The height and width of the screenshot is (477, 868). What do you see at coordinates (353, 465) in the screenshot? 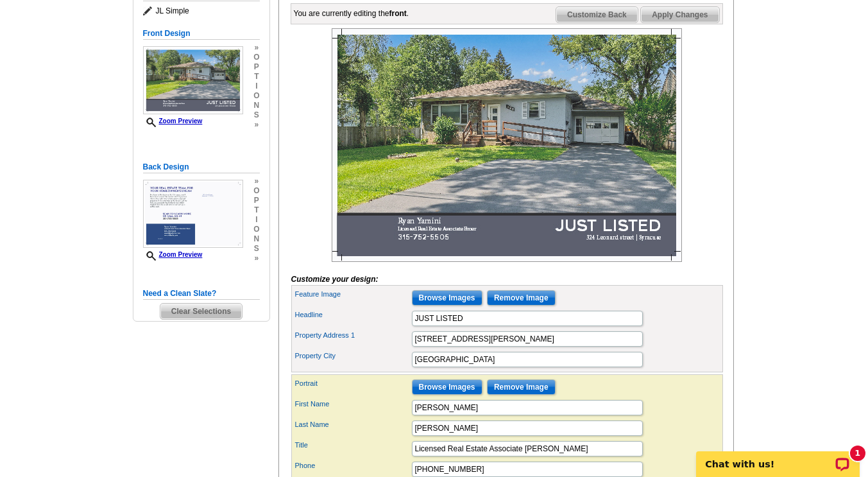
I see `label: Phone` at bounding box center [353, 465].